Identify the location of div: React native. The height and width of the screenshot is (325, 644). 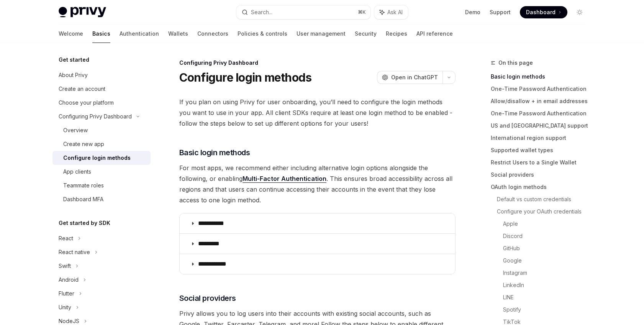
(74, 252).